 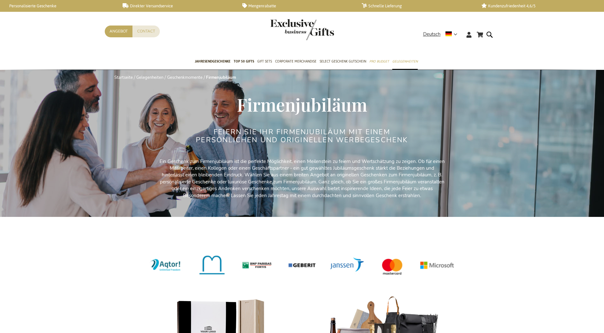 What do you see at coordinates (405, 61) in the screenshot?
I see `span: Gelegenheiten` at bounding box center [405, 61].